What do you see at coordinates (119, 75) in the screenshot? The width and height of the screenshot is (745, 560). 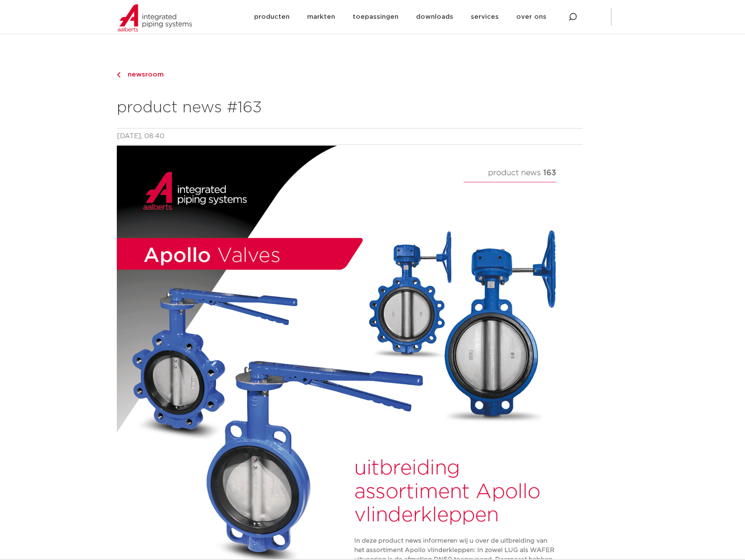 I see `img: chevron-right.svg` at bounding box center [119, 75].